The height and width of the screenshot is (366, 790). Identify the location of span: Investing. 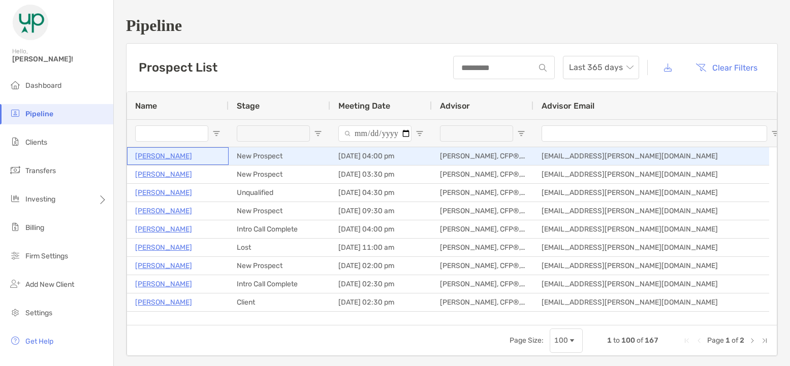
(40, 199).